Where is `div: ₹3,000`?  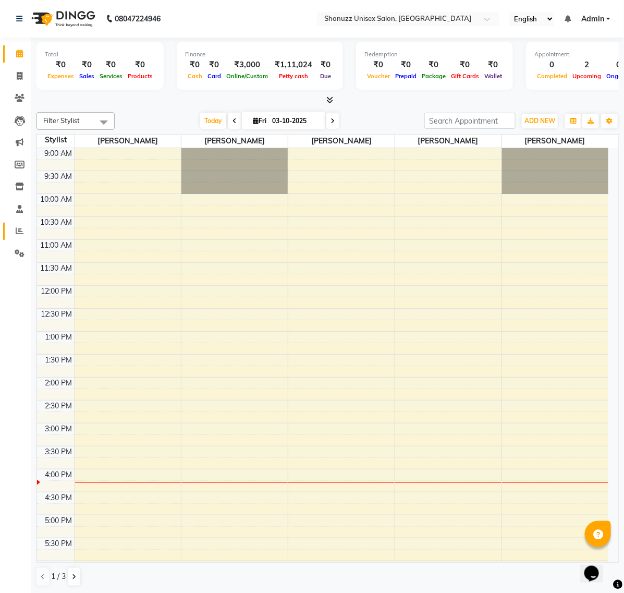
div: ₹3,000 is located at coordinates (247, 65).